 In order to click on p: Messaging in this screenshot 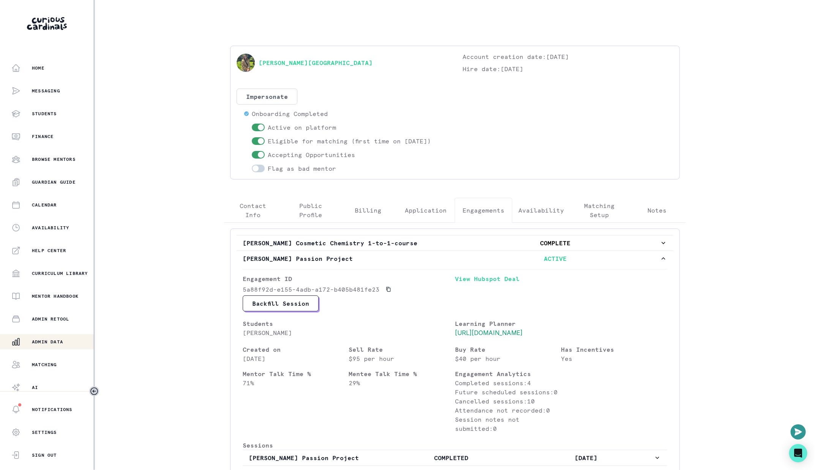, I will do `click(46, 91)`.